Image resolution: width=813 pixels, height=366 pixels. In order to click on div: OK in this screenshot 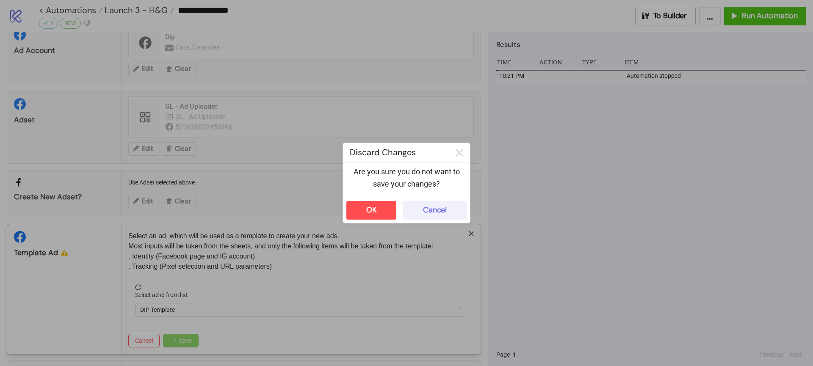, I will do `click(372, 210)`.